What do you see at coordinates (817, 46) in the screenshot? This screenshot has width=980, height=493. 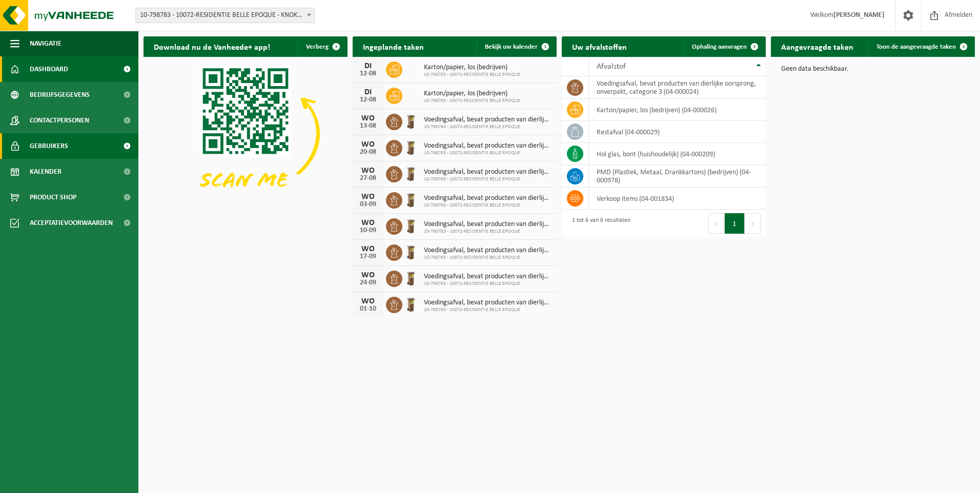 I see `h2: Aangevraagde taken` at bounding box center [817, 46].